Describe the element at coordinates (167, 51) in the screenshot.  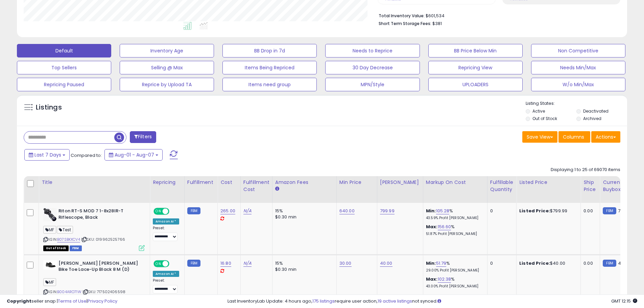
I see `button: Inventory Age` at that location.